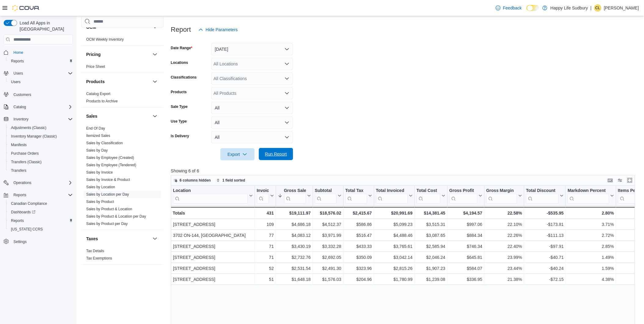  I want to click on a: Sales by Invoice, so click(99, 172).